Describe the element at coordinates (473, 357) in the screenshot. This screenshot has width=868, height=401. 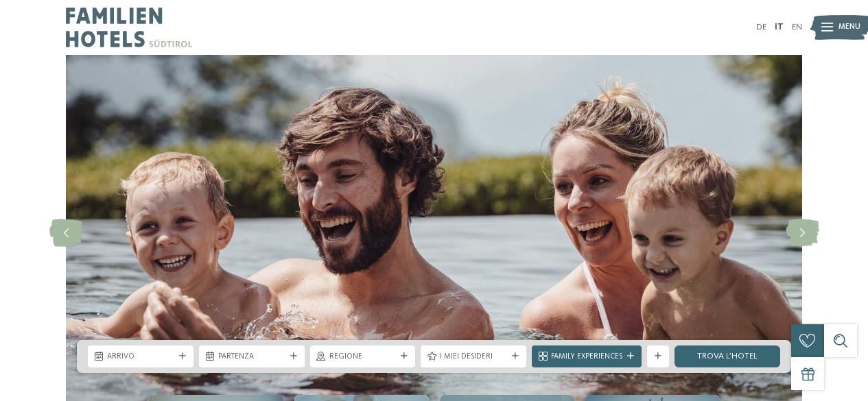
I see `span: I miei desideri` at that location.